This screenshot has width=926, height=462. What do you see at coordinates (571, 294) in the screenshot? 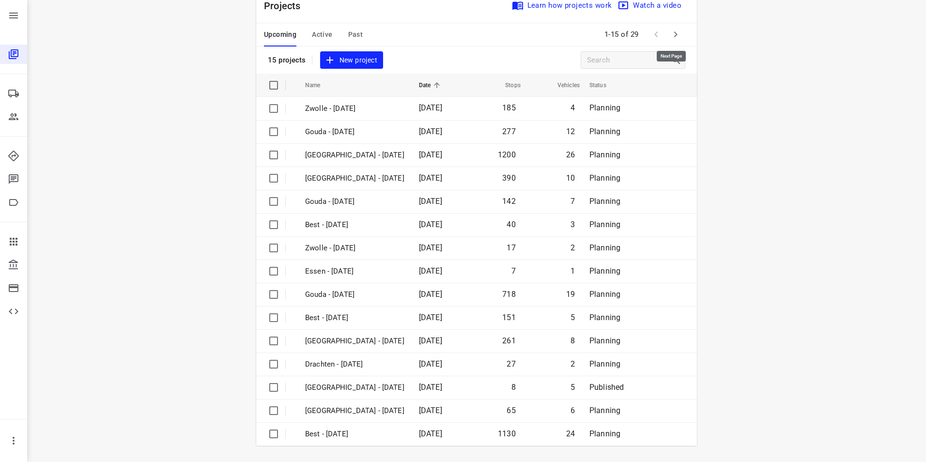
I see `span: 19` at bounding box center [571, 294].